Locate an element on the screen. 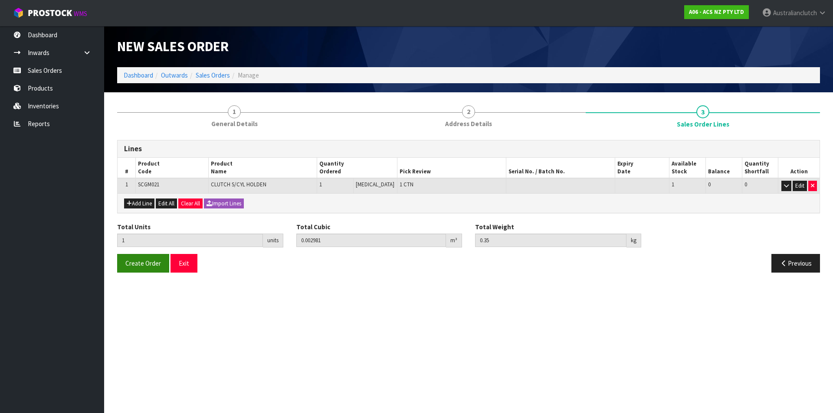 The height and width of the screenshot is (413, 833). button: Previous is located at coordinates (796, 263).